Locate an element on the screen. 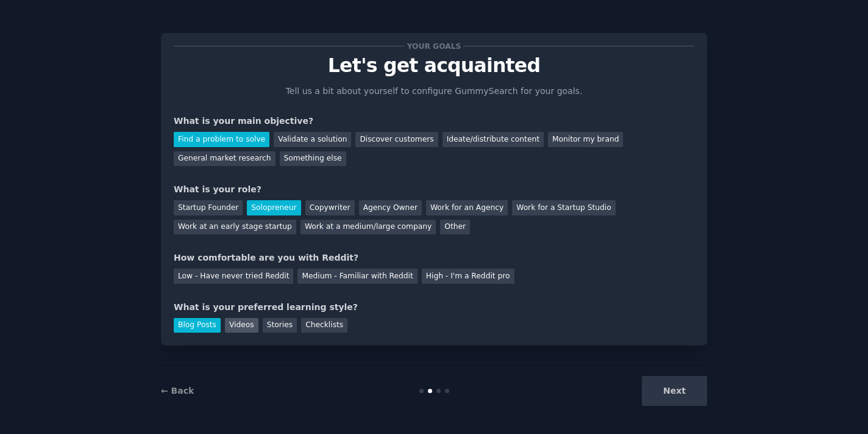 This screenshot has height=434, width=868. div: Other is located at coordinates (455, 227).